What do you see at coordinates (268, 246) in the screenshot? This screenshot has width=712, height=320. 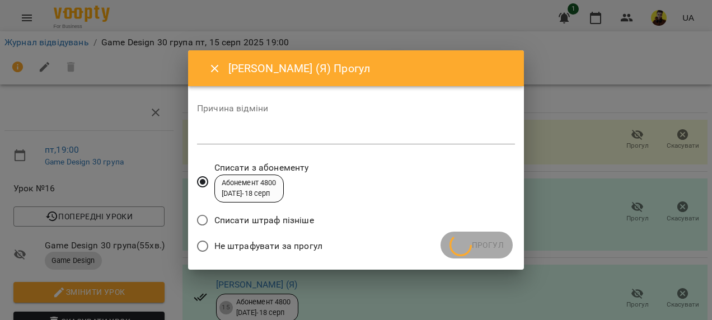 I see `span: Не штрафувати за прогул` at bounding box center [268, 246].